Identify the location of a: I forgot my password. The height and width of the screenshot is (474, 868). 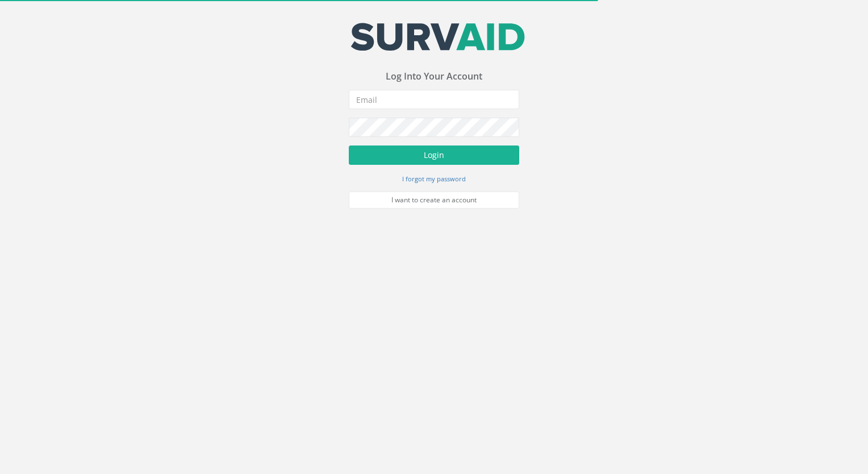
(434, 178).